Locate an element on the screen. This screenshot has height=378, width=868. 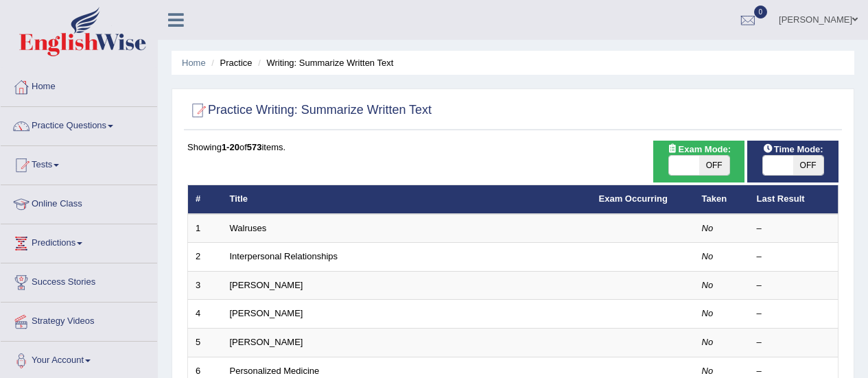
h2: Practice Writing: Summarize Written Text is located at coordinates (309, 111).